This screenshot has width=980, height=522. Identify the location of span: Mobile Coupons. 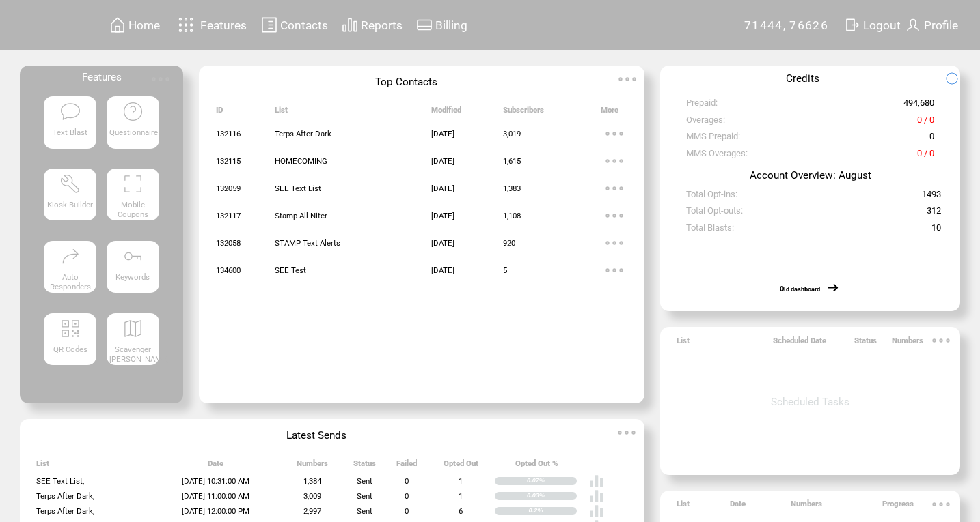
(132, 210).